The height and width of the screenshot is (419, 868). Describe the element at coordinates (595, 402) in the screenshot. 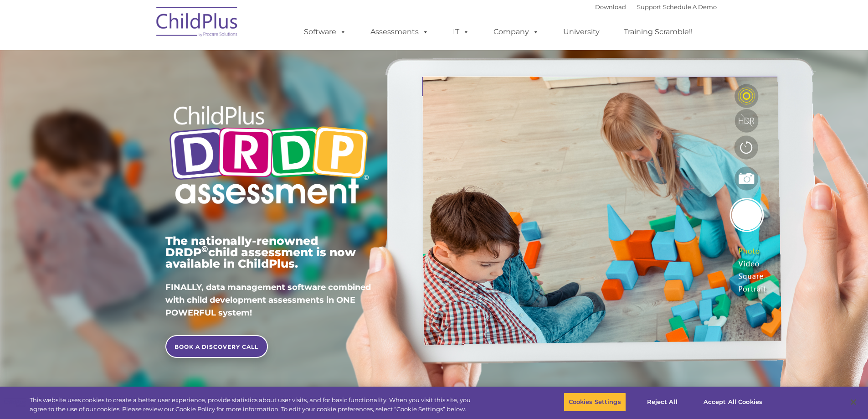

I see `button: Cookies Settings` at that location.